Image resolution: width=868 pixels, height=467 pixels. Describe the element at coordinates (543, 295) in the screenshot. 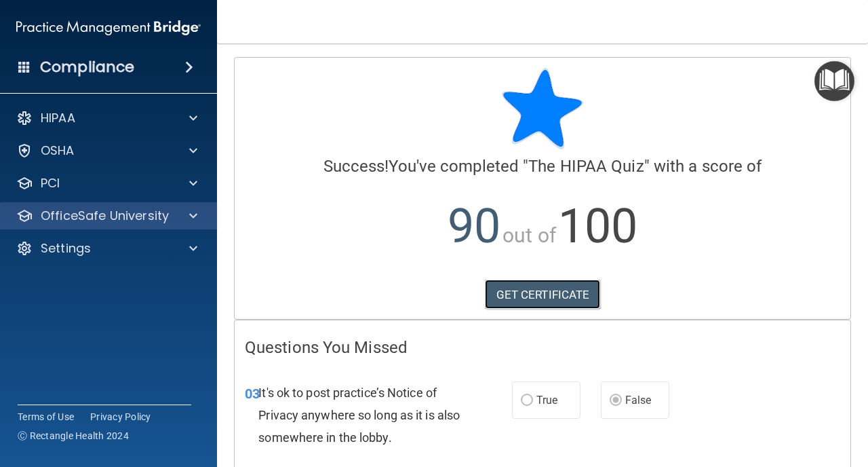

I see `a: GET CERTIFICATE` at that location.